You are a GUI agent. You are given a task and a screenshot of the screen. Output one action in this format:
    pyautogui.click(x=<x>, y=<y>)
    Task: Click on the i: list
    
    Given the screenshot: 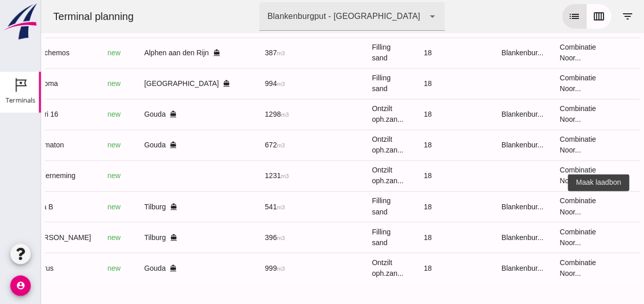 What is the action you would take?
    pyautogui.click(x=533, y=16)
    